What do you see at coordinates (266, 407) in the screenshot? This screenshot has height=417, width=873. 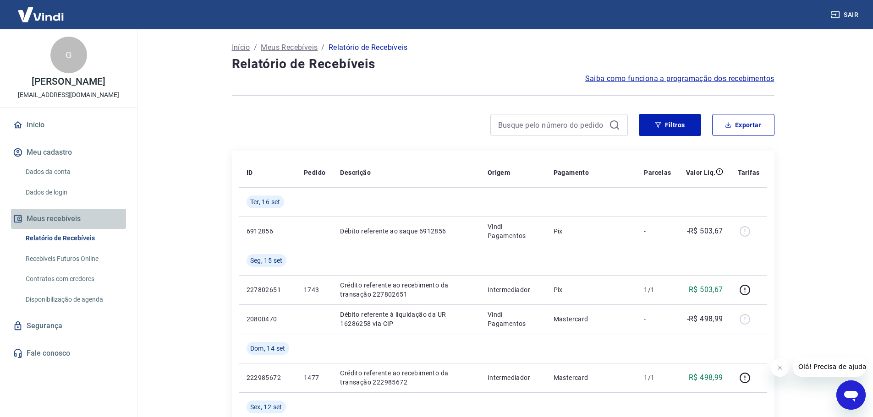 I see `span: Sex, 12 set` at bounding box center [266, 407].